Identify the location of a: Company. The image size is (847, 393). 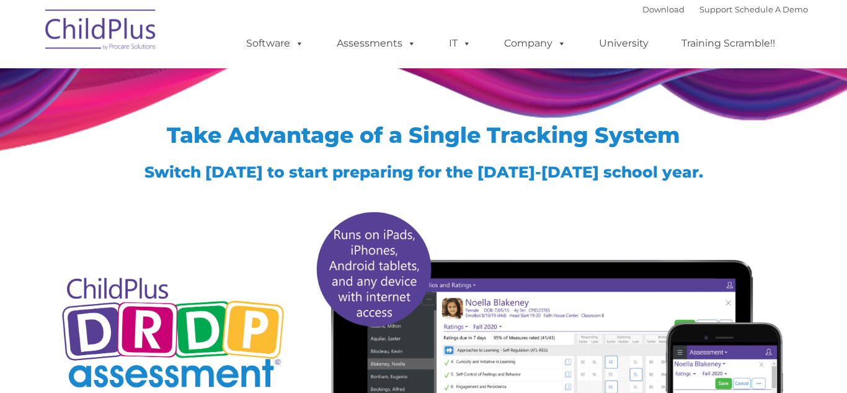
(535, 43).